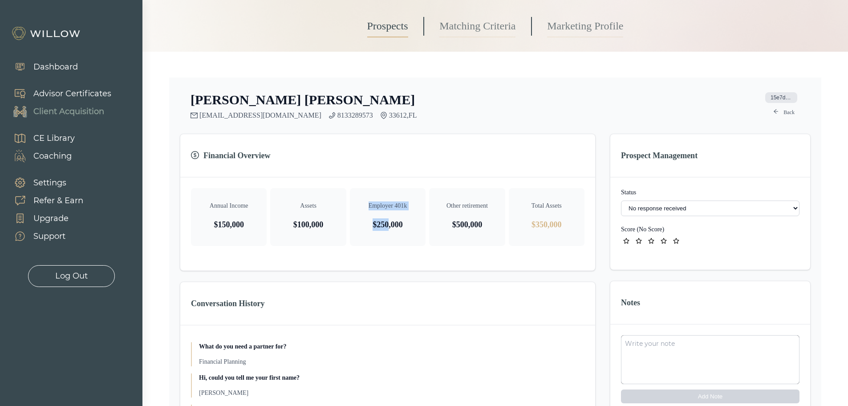 Image resolution: width=848 pixels, height=406 pixels. What do you see at coordinates (58, 94) in the screenshot?
I see `a: Advisor Certificates` at bounding box center [58, 94].